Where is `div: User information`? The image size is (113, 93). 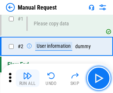 div: User information is located at coordinates (54, 47).